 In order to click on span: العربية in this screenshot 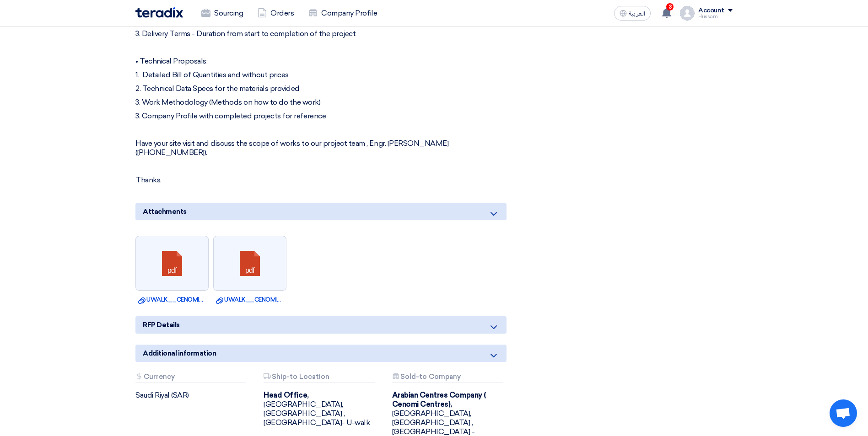, I will do `click(636, 14)`.